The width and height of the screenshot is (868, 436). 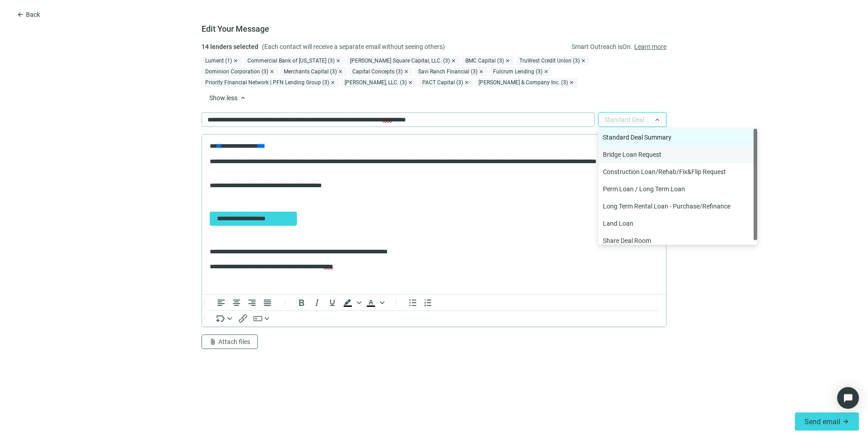 What do you see at coordinates (651, 47) in the screenshot?
I see `a: Learn more` at bounding box center [651, 47].